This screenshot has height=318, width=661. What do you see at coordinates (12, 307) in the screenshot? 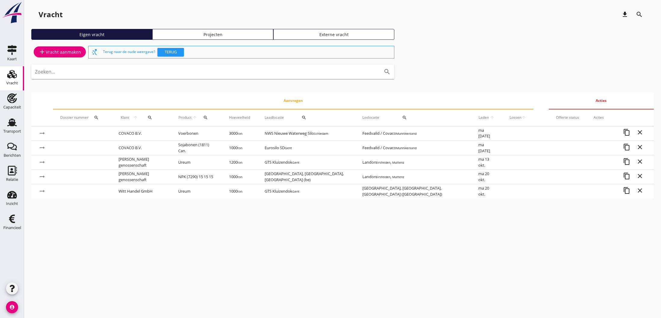
I see `i: account_circle` at bounding box center [12, 307].